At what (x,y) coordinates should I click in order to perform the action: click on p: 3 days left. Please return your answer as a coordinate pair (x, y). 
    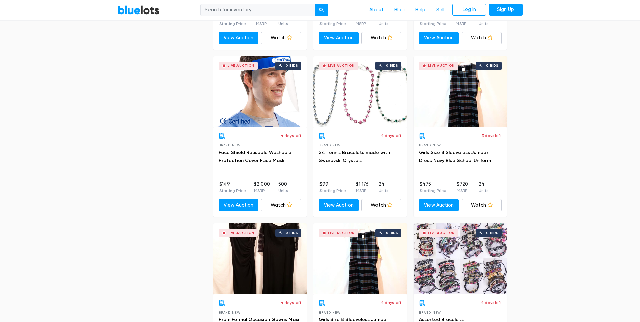
    Looking at the image, I should click on (492, 136).